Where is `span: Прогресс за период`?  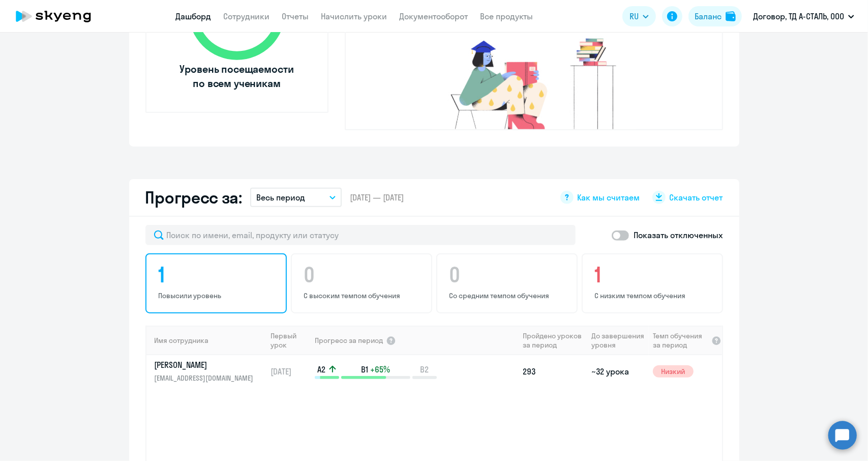 span: Прогресс за период is located at coordinates (349, 341).